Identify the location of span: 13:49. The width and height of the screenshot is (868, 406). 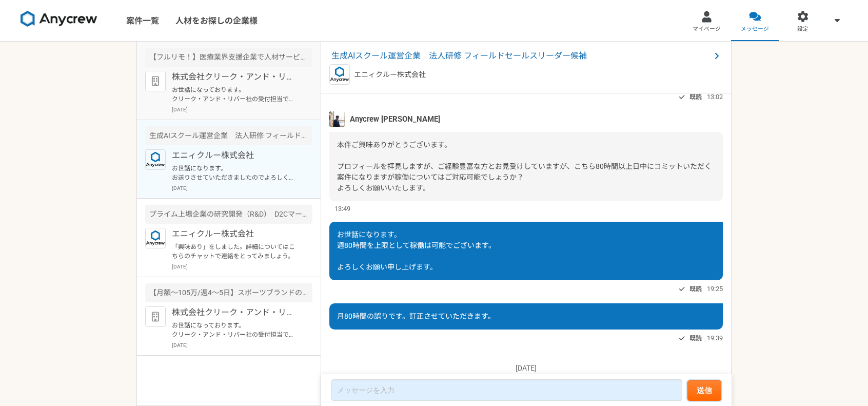
(342, 209).